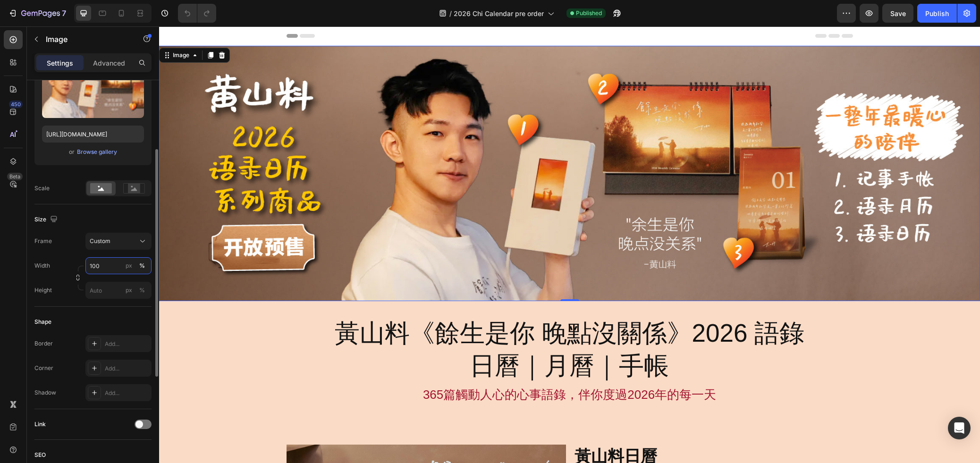 This screenshot has width=980, height=463. What do you see at coordinates (97, 152) in the screenshot?
I see `button: Browse gallery` at bounding box center [97, 152].